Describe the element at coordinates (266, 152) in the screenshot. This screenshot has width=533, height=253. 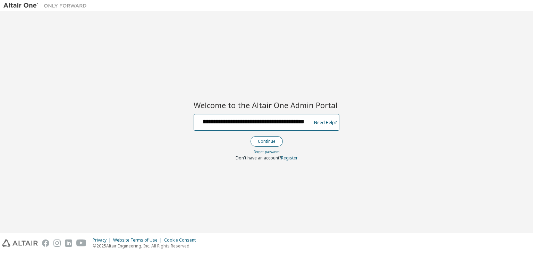
I see `a: Forgot password` at that location.